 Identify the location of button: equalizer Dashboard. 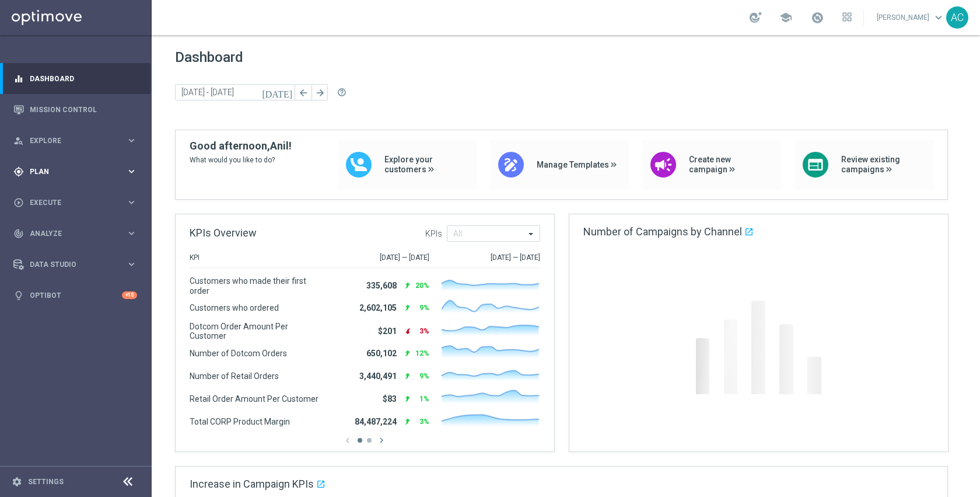
(75, 79).